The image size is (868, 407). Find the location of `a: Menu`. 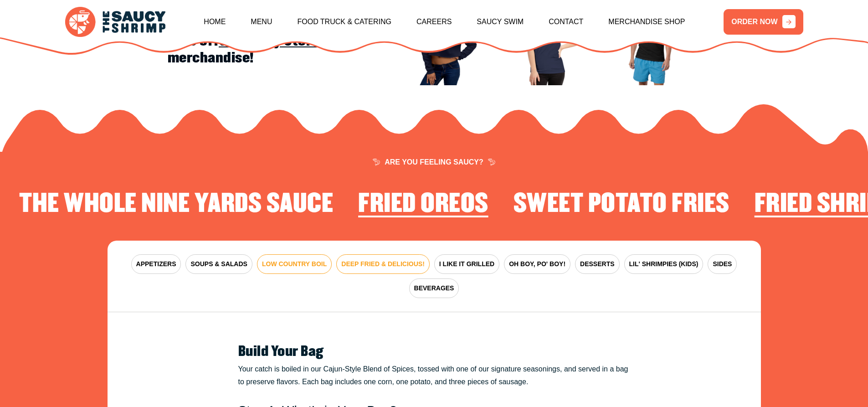

a: Menu is located at coordinates (261, 22).